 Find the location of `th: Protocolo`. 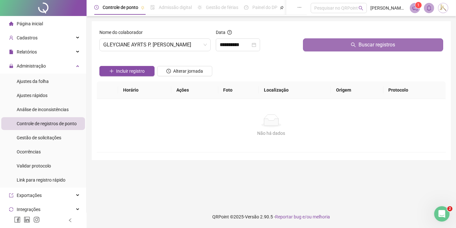

th: Protocolo is located at coordinates (415, 90).